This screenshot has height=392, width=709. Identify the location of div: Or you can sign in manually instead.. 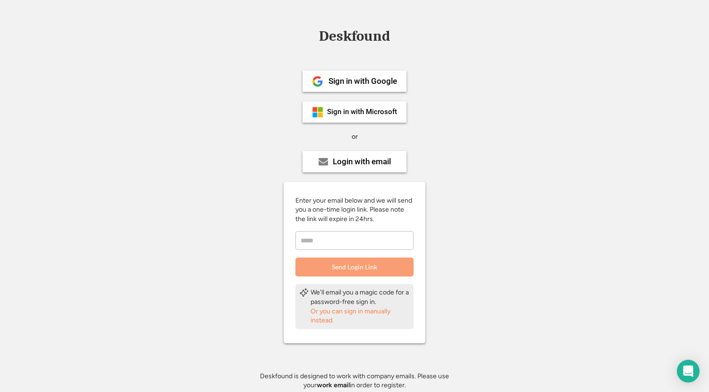
(360, 315).